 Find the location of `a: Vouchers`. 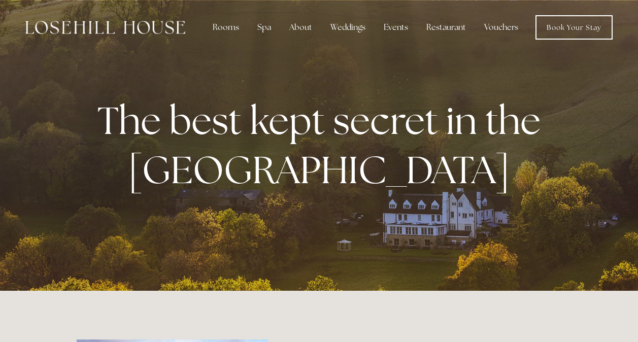

a: Vouchers is located at coordinates (501, 27).